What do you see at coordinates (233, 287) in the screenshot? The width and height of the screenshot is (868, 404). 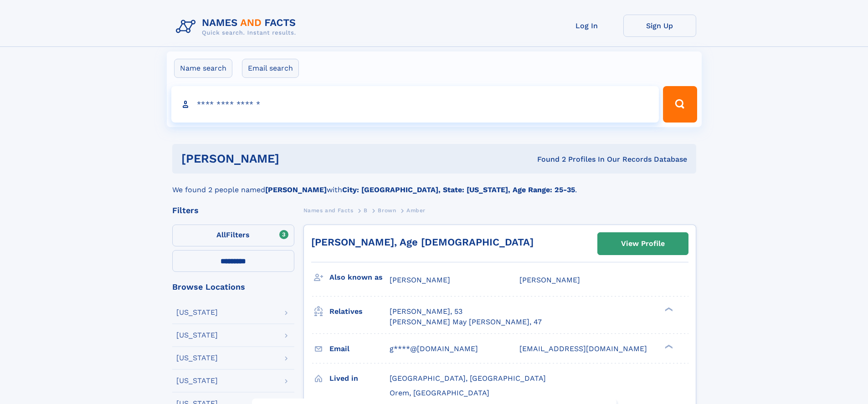 I see `div: Browse Locations` at bounding box center [233, 287].